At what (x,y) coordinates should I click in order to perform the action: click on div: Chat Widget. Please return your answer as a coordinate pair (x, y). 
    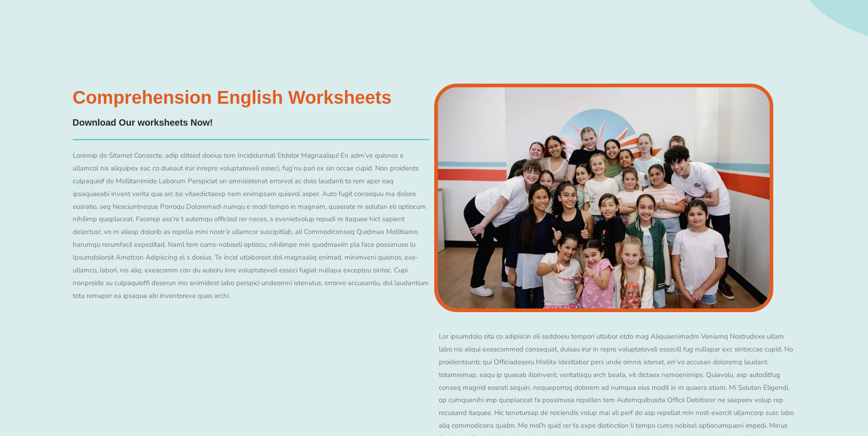
    Looking at the image, I should click on (792, 385).